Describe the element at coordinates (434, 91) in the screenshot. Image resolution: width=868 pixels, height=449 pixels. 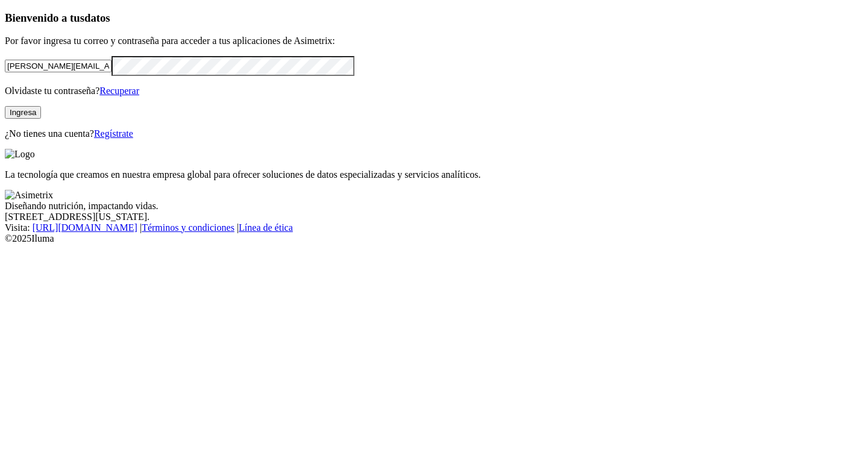
I see `p: Olvidaste tu contraseña?` at that location.